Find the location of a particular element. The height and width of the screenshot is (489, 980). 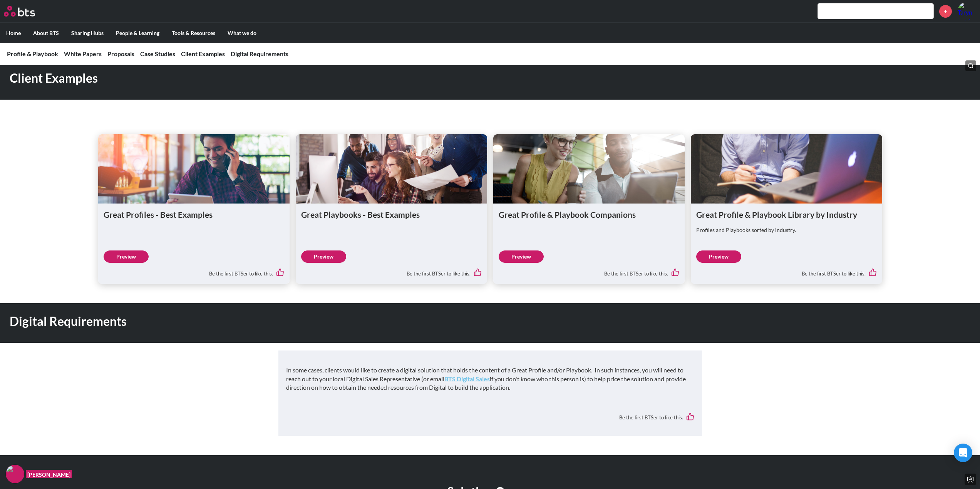

h1: Digital Requirements is located at coordinates (345, 322).